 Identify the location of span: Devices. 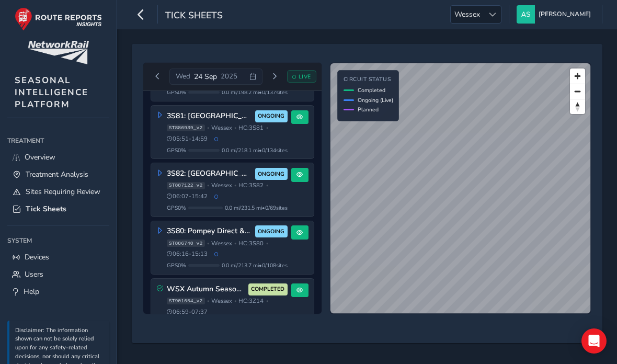
(37, 257).